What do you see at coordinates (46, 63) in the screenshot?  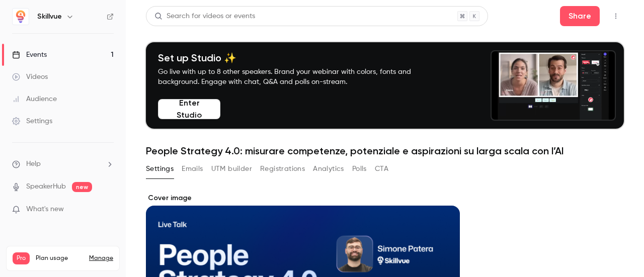 I see `img: tab_domain_overview_orange.svg` at bounding box center [46, 63].